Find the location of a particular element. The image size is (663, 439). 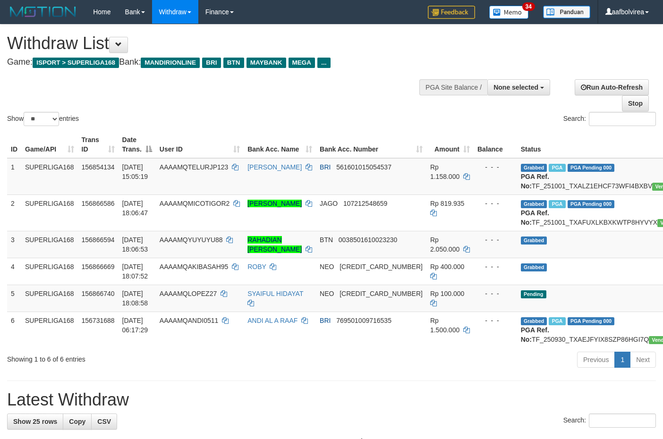

th: Bank Acc. Number: activate to sort column ascending is located at coordinates (371, 144).